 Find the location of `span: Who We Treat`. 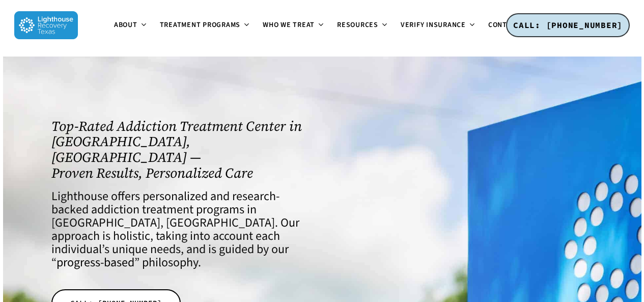

span: Who We Treat is located at coordinates (289, 25).